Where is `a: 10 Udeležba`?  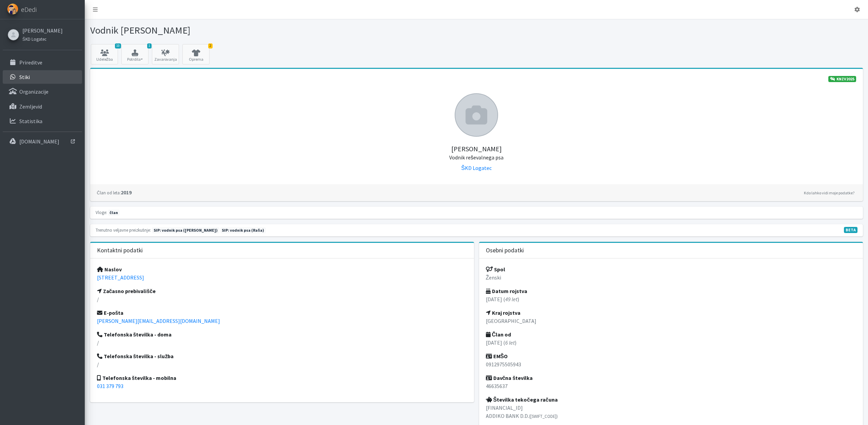
a: 10 Udeležba is located at coordinates (105, 54).